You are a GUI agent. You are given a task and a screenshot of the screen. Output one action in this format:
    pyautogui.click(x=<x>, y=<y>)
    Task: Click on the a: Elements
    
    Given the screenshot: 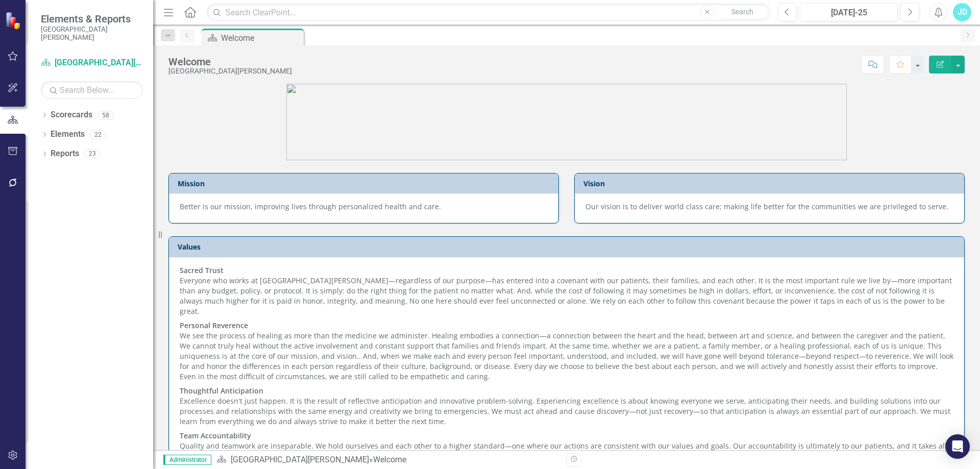 What is the action you would take?
    pyautogui.click(x=67, y=134)
    